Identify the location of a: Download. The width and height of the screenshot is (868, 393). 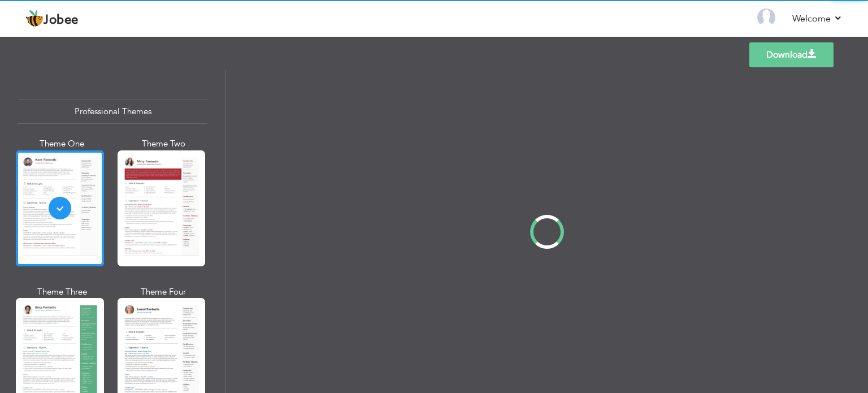
(791, 55).